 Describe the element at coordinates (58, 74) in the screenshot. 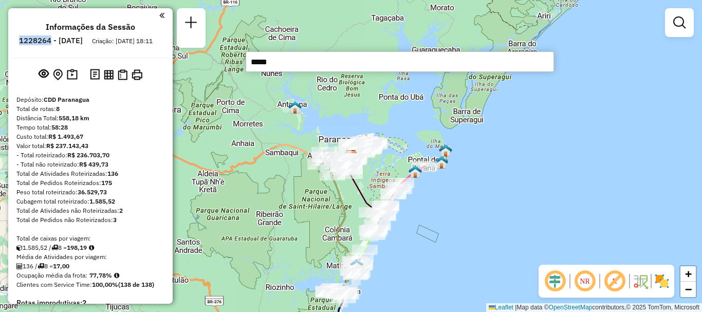

I see `button: Centralizar mapa no depósito ou ponto de apoio` at that location.